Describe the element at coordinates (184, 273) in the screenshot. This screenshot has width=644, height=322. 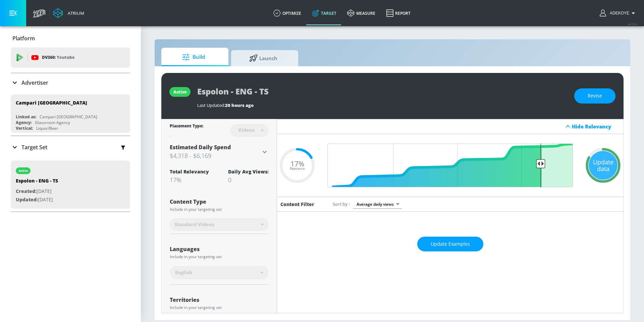
I see `span: English` at that location.